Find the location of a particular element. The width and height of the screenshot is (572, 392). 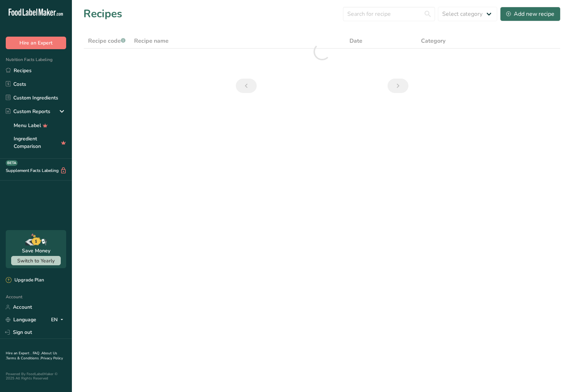

a: Privacy Policy is located at coordinates (52, 358).